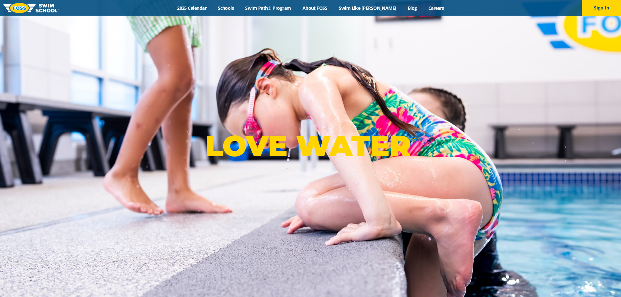 This screenshot has width=621, height=297. I want to click on img: FOSS Swim School Logo, so click(31, 8).